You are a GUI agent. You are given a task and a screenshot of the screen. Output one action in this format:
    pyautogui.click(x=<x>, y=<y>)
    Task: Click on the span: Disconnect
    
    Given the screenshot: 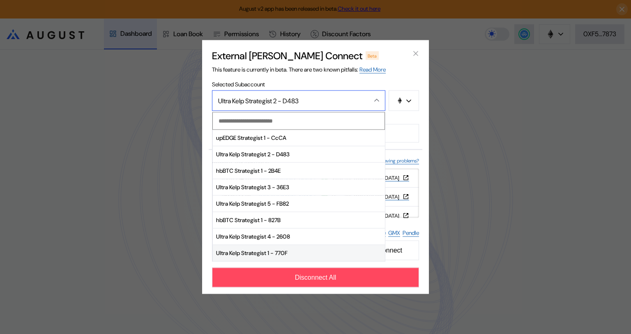 What is the action you would take?
    pyautogui.click(x=386, y=250)
    